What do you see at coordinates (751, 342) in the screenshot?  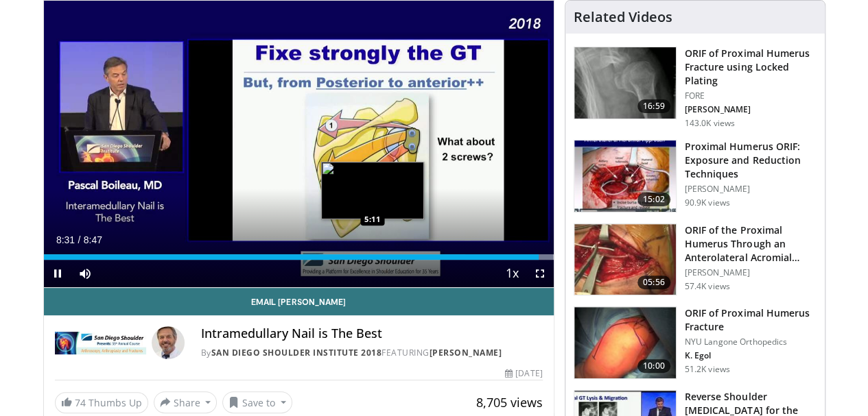 I see `p: NYU Langone Orthopedics` at bounding box center [751, 342].